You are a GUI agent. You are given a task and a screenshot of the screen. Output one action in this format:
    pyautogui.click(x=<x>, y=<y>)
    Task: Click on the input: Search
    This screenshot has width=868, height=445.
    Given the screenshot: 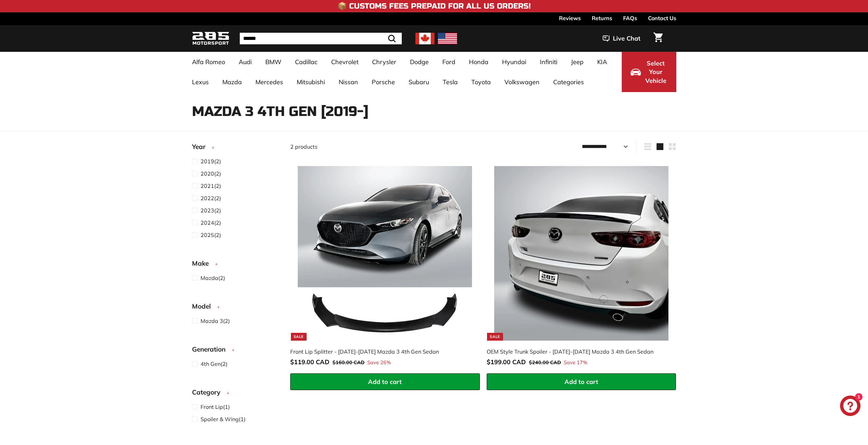 What is the action you would take?
    pyautogui.click(x=321, y=39)
    